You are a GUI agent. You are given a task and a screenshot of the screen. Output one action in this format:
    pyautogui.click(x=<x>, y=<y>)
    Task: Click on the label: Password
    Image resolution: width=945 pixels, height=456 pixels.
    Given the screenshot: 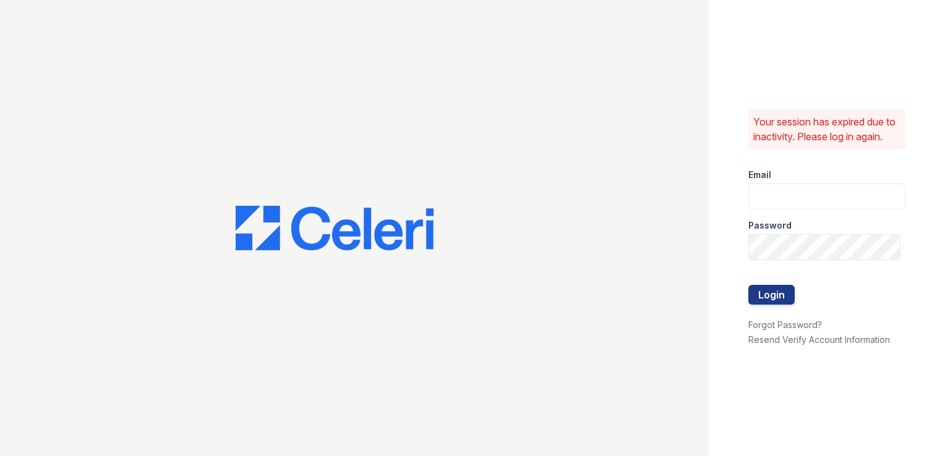 What is the action you would take?
    pyautogui.click(x=770, y=226)
    